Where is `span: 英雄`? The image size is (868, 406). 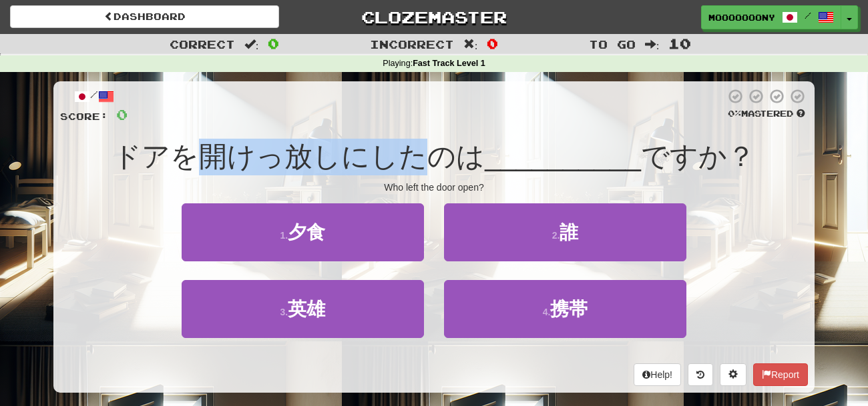
span: 英雄 is located at coordinates (306, 308).